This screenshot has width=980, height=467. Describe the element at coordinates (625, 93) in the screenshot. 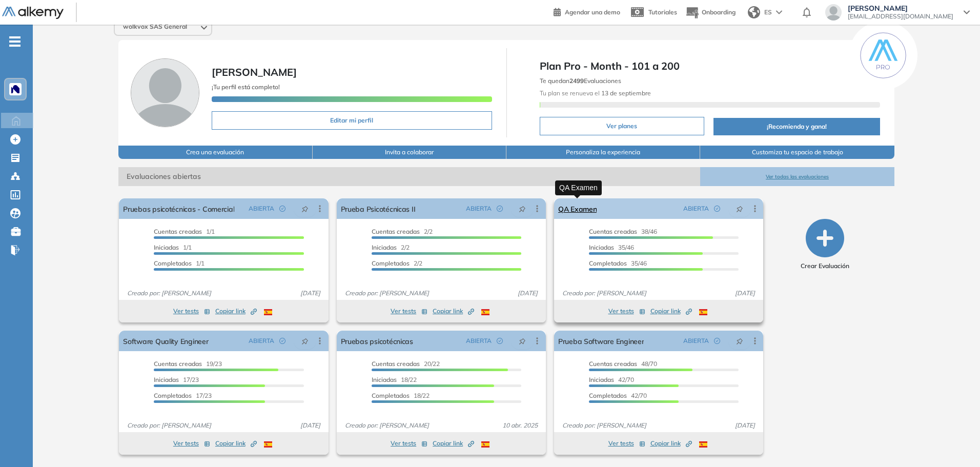

I see `b: 13 de septiembre` at that location.